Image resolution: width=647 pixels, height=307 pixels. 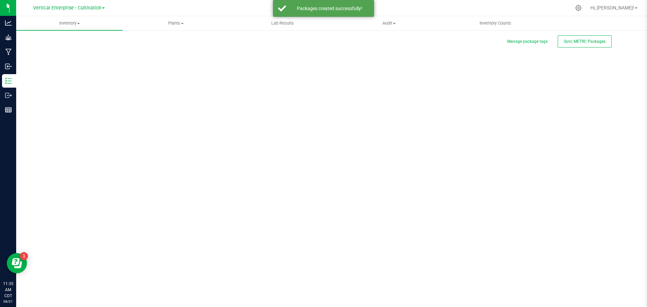 I want to click on inline-svg: Grow, so click(x=8, y=37).